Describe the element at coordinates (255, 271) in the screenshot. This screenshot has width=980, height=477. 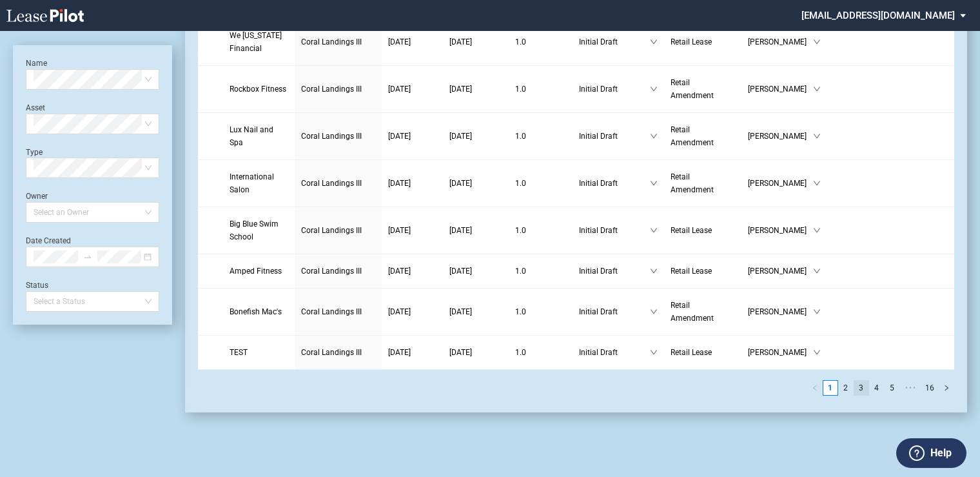
I see `span: Amped Fitness` at that location.